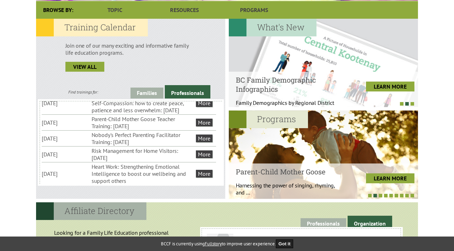 The image size is (454, 251). What do you see at coordinates (288, 84) in the screenshot?
I see `h4: BC Family Demographic Infographics` at bounding box center [288, 84].